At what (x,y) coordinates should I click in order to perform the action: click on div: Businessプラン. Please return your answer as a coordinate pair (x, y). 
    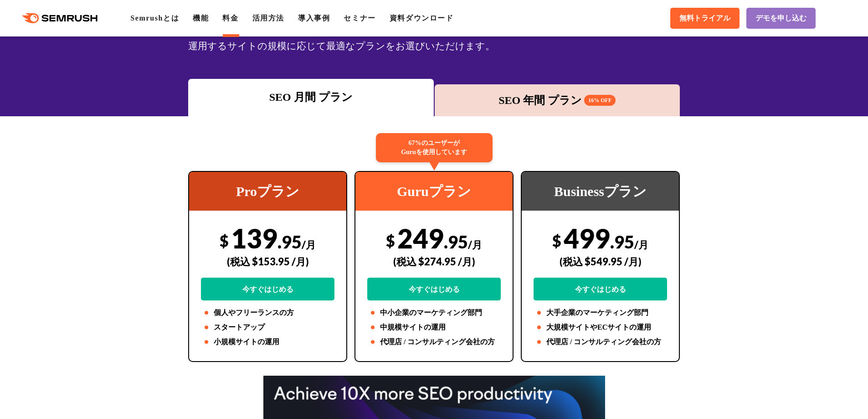
    Looking at the image, I should click on (600, 191).